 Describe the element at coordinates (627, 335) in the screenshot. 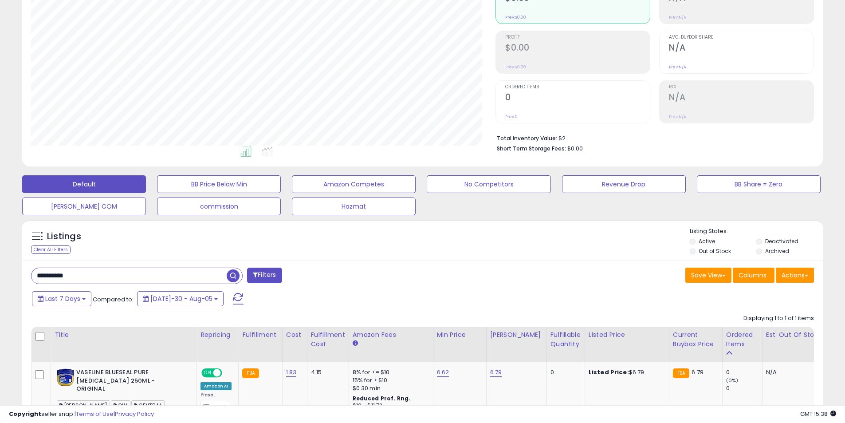

I see `div: Listed Price` at that location.